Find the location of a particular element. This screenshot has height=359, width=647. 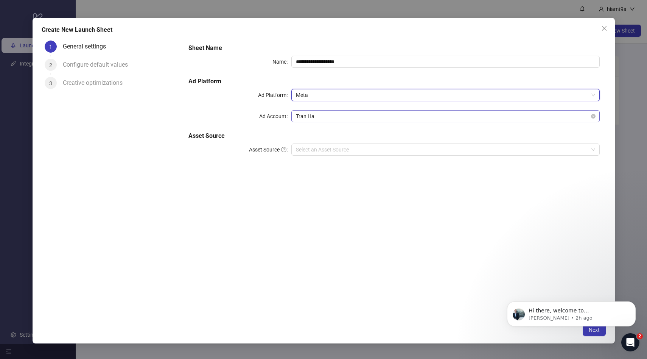

h5: Asset Source is located at coordinates (394, 136).